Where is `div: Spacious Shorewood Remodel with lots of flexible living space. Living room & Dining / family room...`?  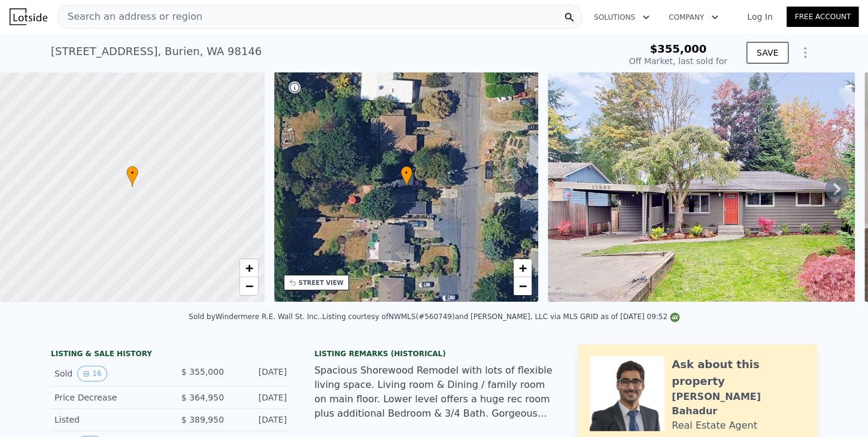 div: Spacious Shorewood Remodel with lots of flexible living space. Living room & Dining / family room... is located at coordinates (434, 392).